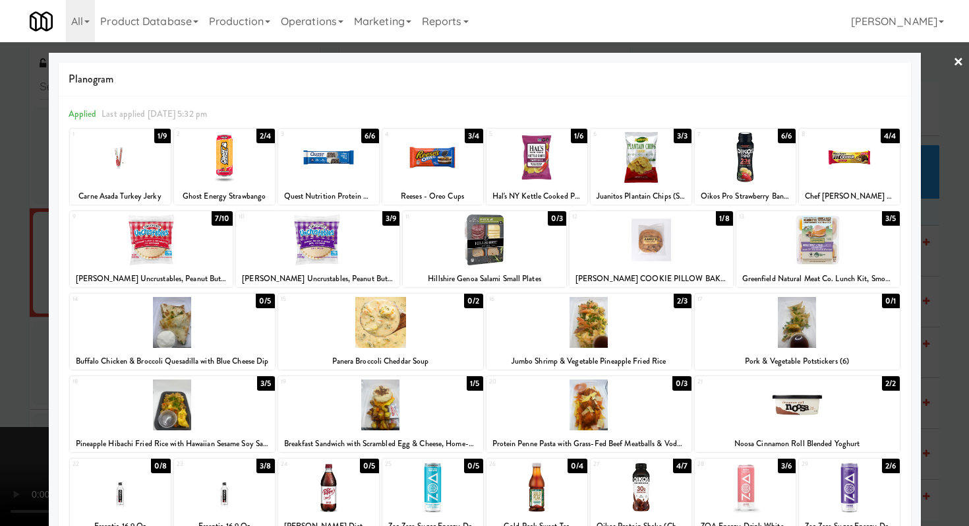 The width and height of the screenshot is (969, 526). What do you see at coordinates (589, 361) in the screenshot?
I see `div: Jumbo Shrimp & Vegetable Pineapple Fried Rice` at bounding box center [589, 361].